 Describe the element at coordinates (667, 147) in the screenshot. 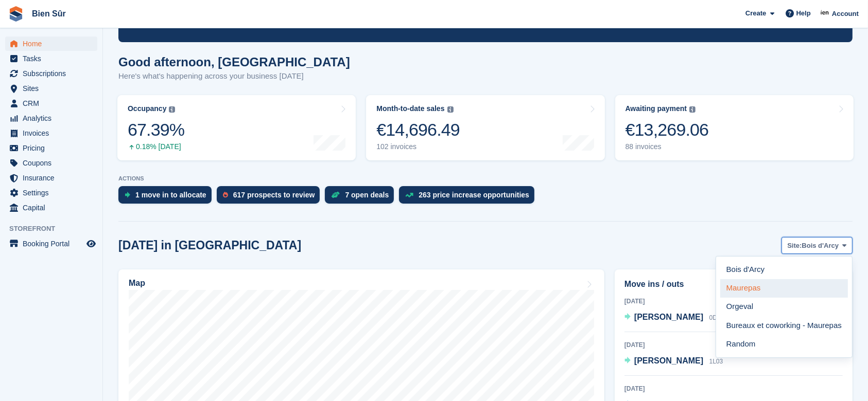

I see `div: 88 invoices` at that location.